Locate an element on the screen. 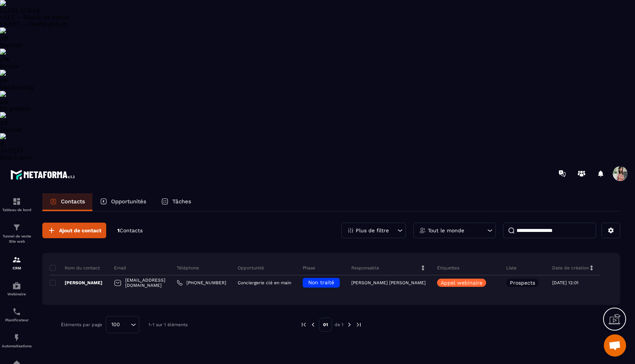  a: Contacts is located at coordinates (67, 202).